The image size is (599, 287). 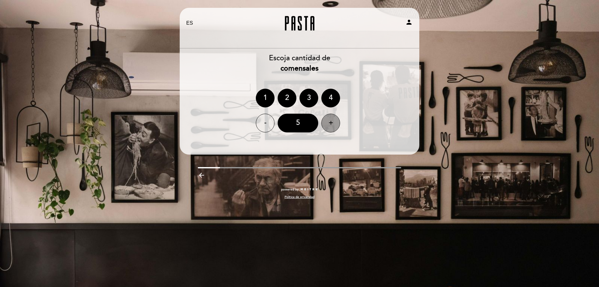 What do you see at coordinates (409, 23) in the screenshot?
I see `button: person` at bounding box center [409, 23].